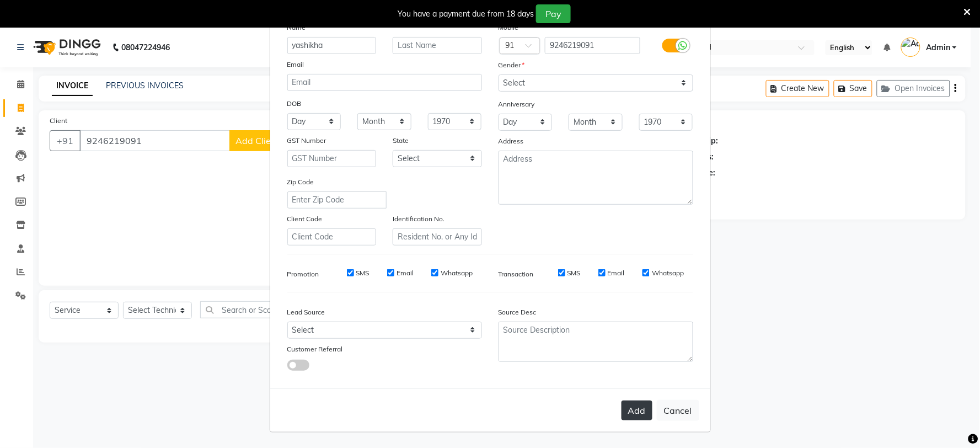 This screenshot has height=448, width=980. I want to click on button: Cancel, so click(678, 410).